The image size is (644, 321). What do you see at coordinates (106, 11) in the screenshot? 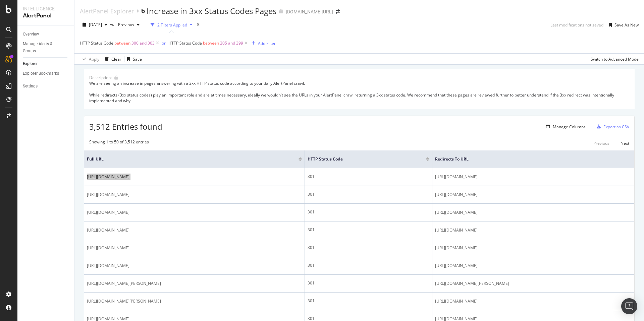
I see `div: AlertPanel Explorer` at bounding box center [106, 11].